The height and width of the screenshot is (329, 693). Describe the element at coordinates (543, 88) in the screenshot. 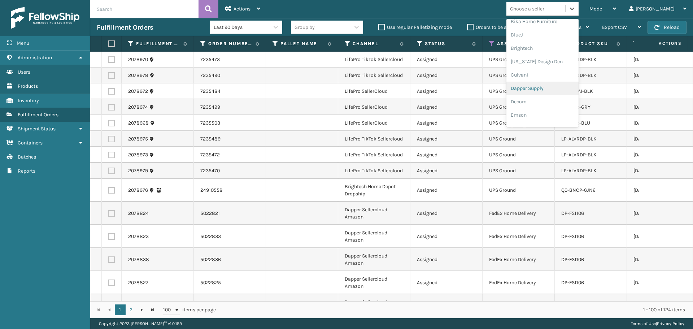

I see `div: Dapper Supply` at that location.